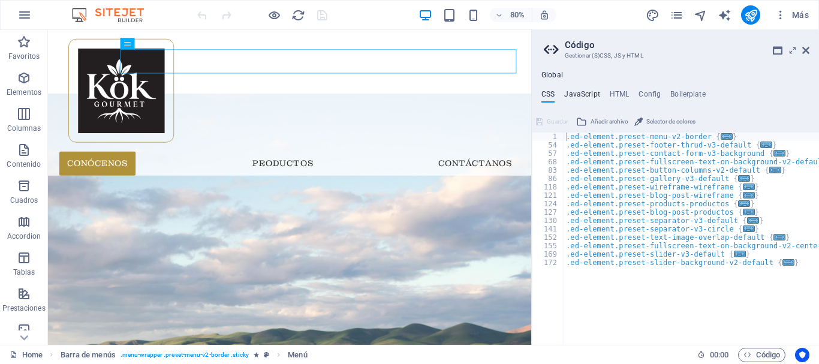 Image resolution: width=819 pixels, height=364 pixels. What do you see at coordinates (652, 15) in the screenshot?
I see `i: Diseño (Ctrl+Alt+Y)` at bounding box center [652, 15].